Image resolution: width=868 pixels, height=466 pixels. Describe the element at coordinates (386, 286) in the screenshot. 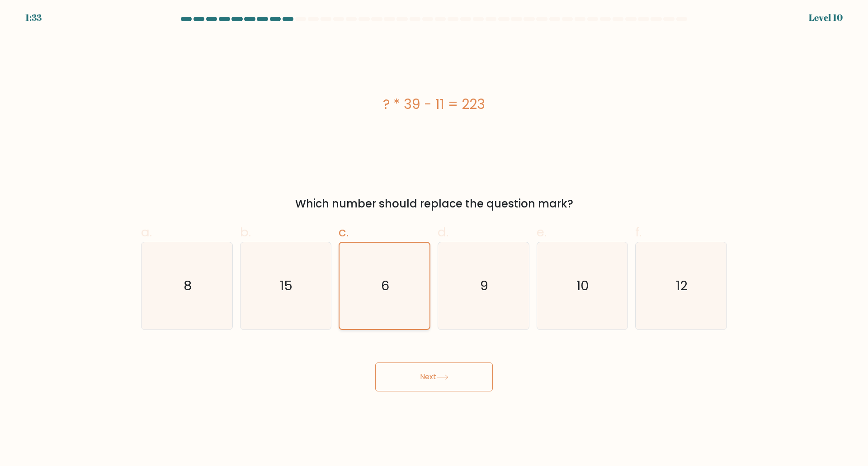

I see `text: 6` at that location.